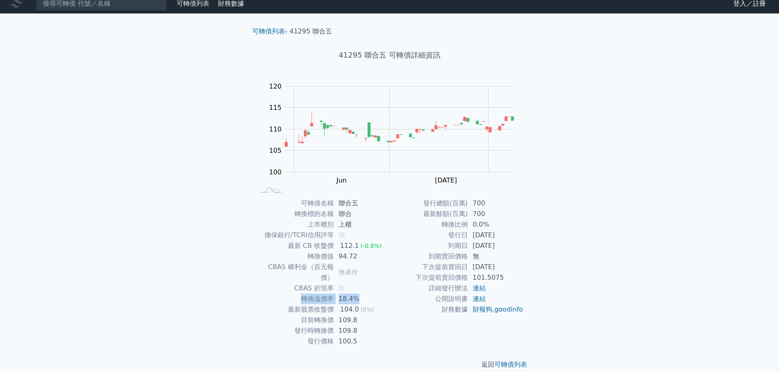  What do you see at coordinates (428, 235) in the screenshot?
I see `td: 發行日` at bounding box center [428, 235].